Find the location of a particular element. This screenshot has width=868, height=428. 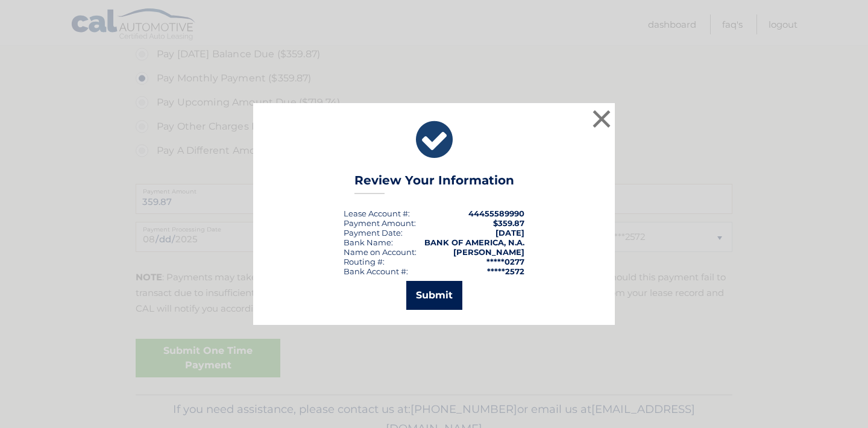

span: Payment Date is located at coordinates (372, 232).